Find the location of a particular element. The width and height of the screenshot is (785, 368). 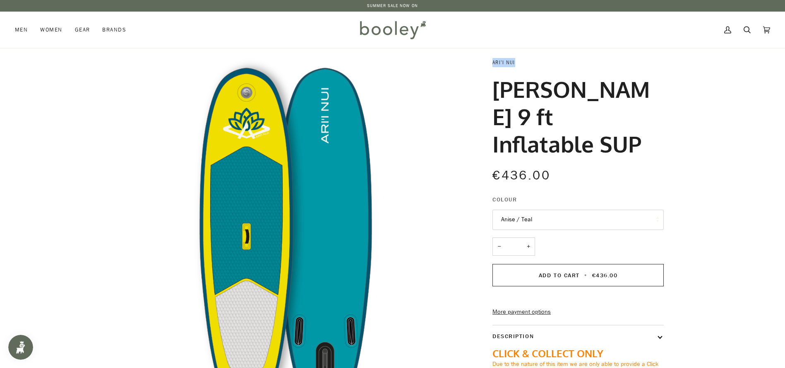

div: Men is located at coordinates (24, 30).